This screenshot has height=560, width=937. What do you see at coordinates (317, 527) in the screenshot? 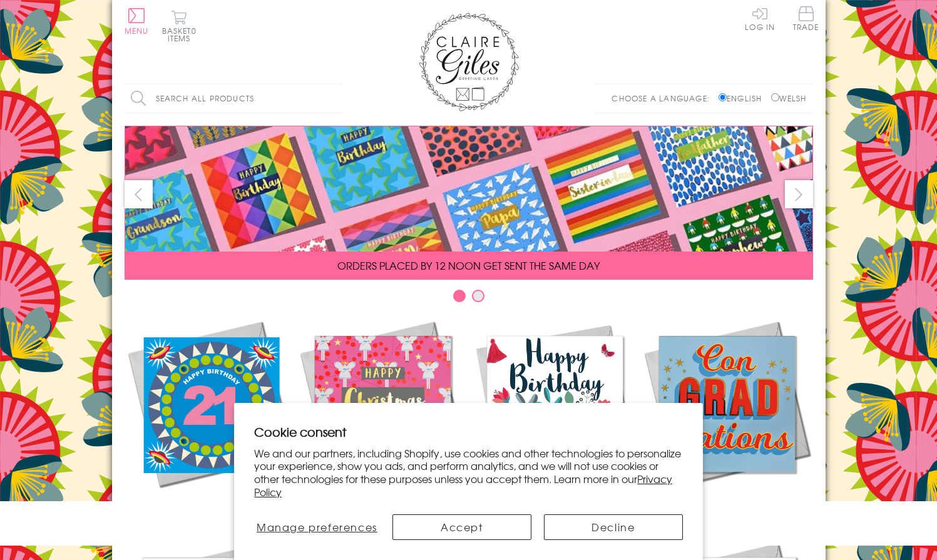
I see `button: Manage preferences` at bounding box center [317, 527].